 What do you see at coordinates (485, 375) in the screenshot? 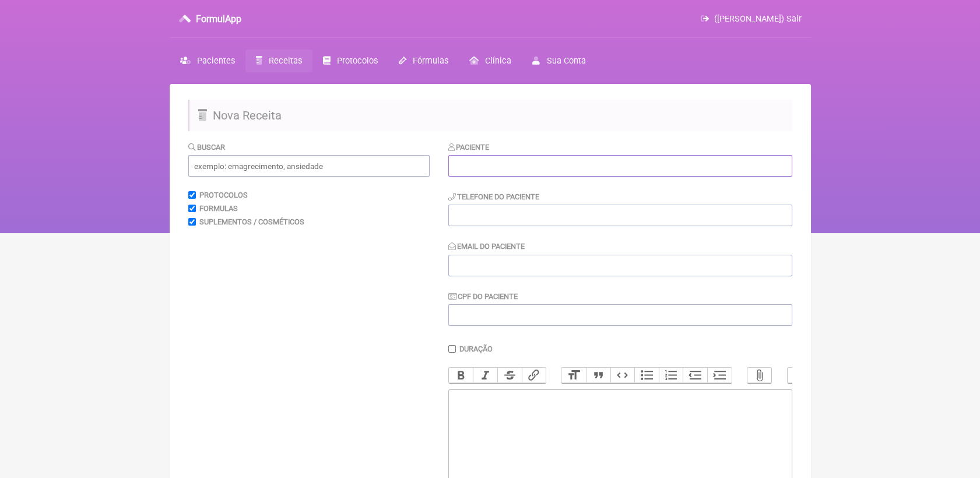
I see `button: Italic` at bounding box center [485, 375].